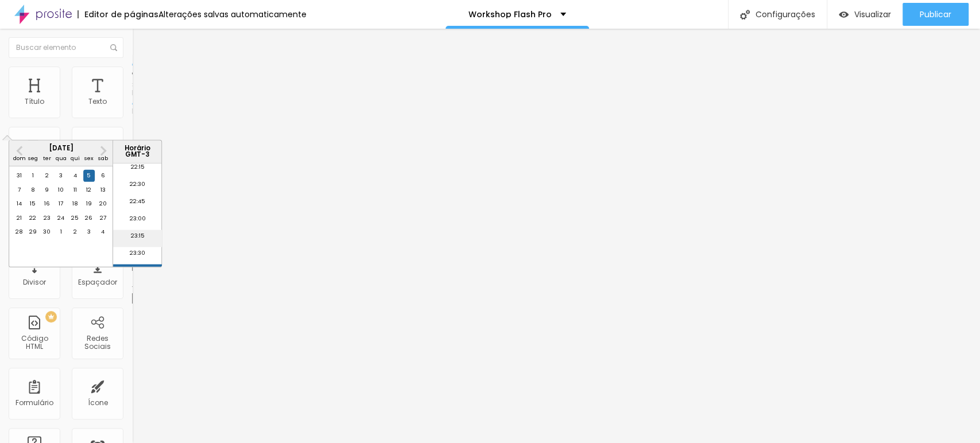 The image size is (980, 443). I want to click on div: Choose quarta-feira, 10 de setembro de 2025, so click(61, 190).